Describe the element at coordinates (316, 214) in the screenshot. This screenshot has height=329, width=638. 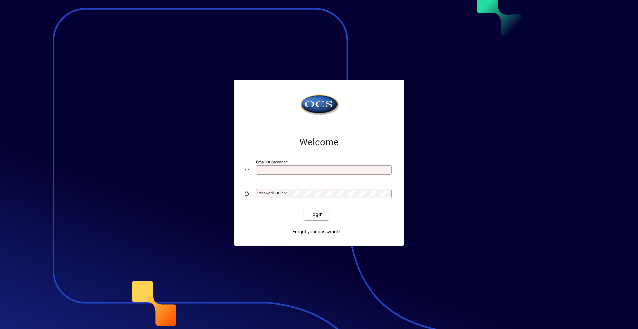
I see `button: Login` at that location.